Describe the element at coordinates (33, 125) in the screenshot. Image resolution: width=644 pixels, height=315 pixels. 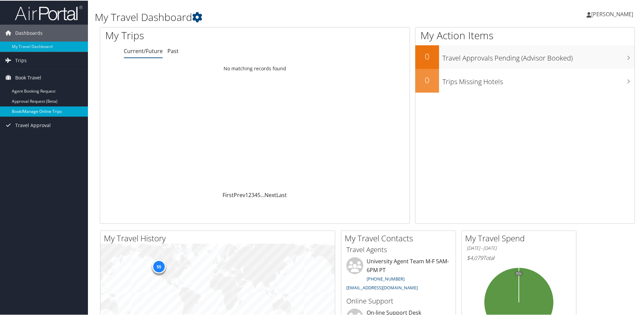
I see `span: Travel Approval` at that location.